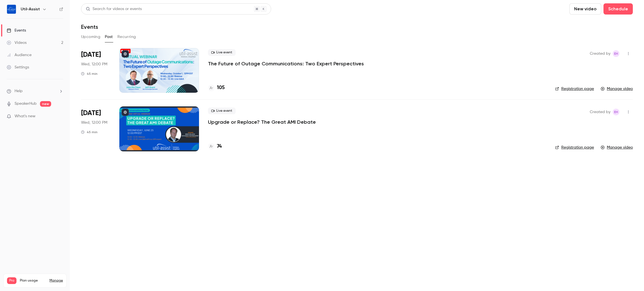  I want to click on div: Audience, so click(19, 55).